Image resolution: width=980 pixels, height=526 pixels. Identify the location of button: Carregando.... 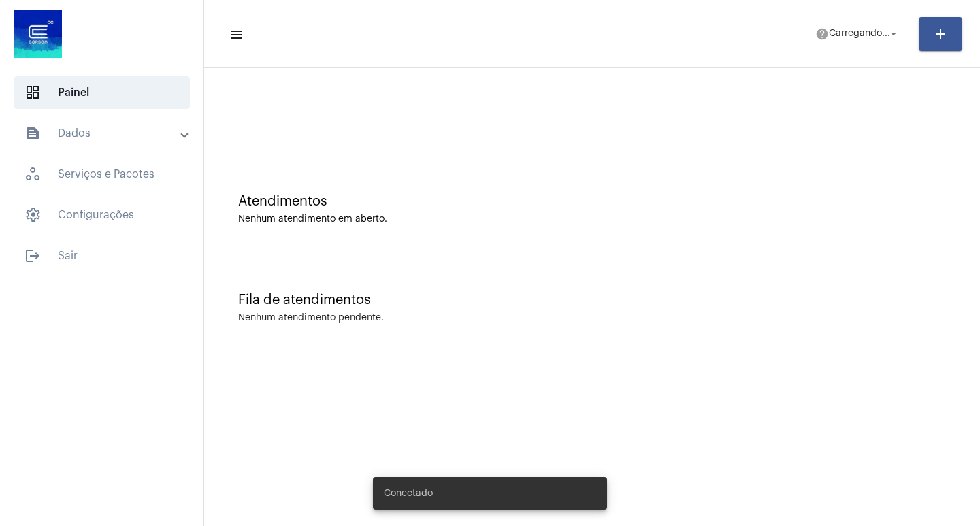
(857, 34).